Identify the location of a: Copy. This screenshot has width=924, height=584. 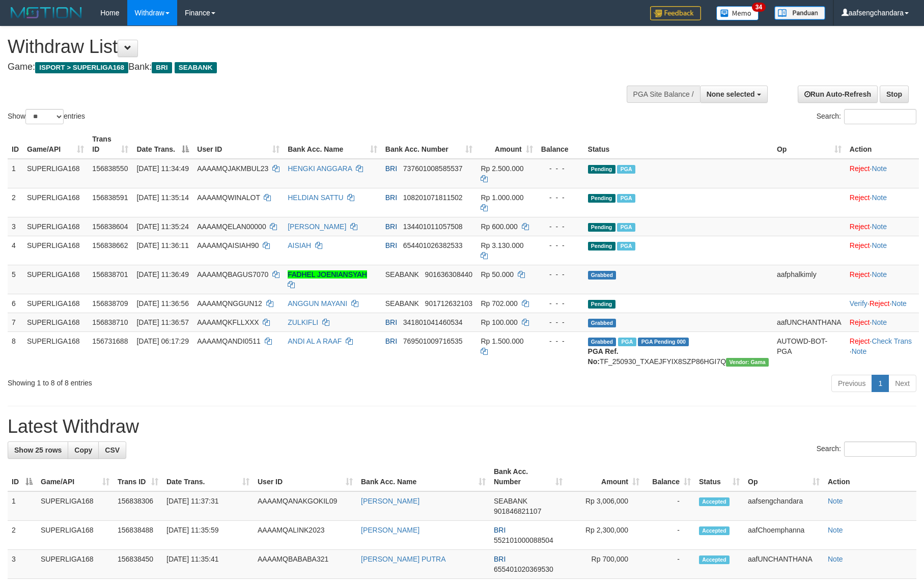
(83, 450).